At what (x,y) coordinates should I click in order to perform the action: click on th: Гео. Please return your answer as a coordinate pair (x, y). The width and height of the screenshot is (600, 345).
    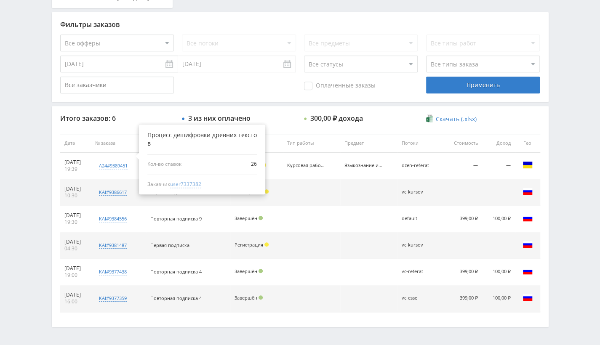
    Looking at the image, I should click on (528, 143).